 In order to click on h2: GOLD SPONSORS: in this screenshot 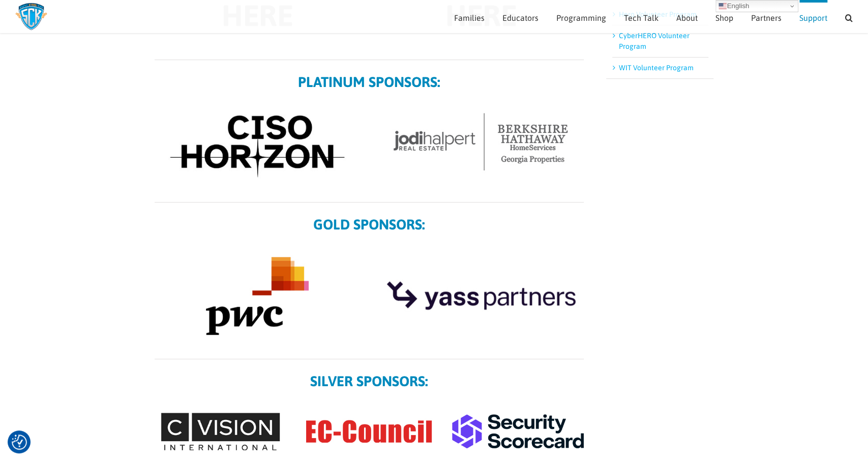, I will do `click(369, 224)`.